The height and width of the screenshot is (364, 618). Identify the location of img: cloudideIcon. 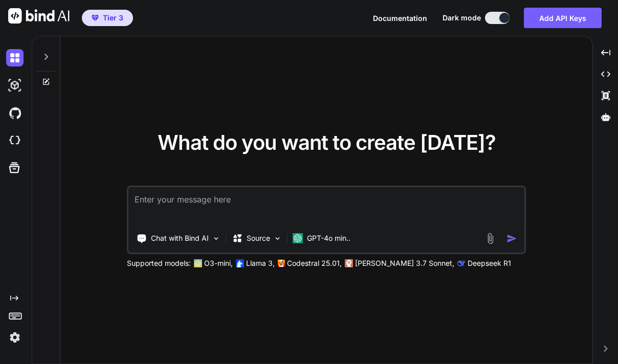
(15, 141).